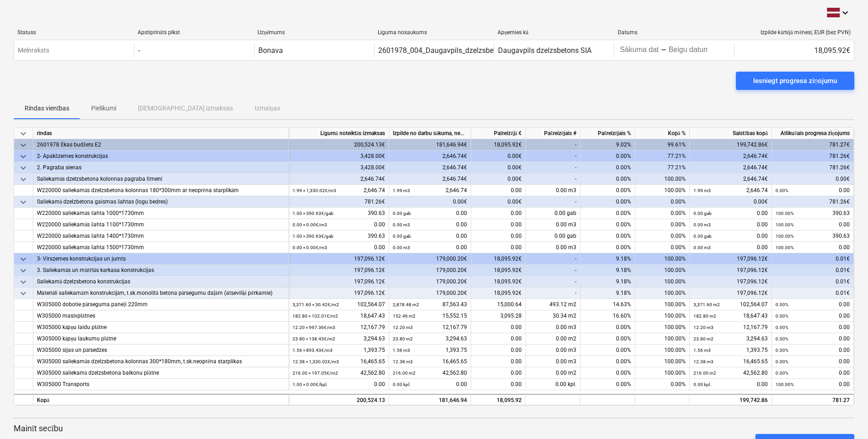 The image size is (868, 439). What do you see at coordinates (161, 281) in the screenshot?
I see `div: Saliekamā dzelzsbetona konstrukcijas` at bounding box center [161, 281].